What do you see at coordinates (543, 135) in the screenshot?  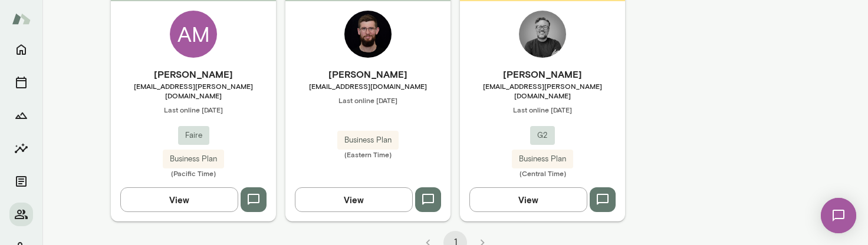 I see `span: G2` at bounding box center [543, 135].